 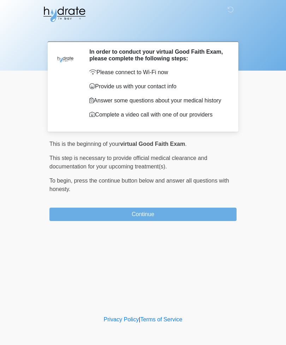 What do you see at coordinates (64, 14) in the screenshot?
I see `img: Hydrate IV Bar - Fort Collins Logo` at bounding box center [64, 14].